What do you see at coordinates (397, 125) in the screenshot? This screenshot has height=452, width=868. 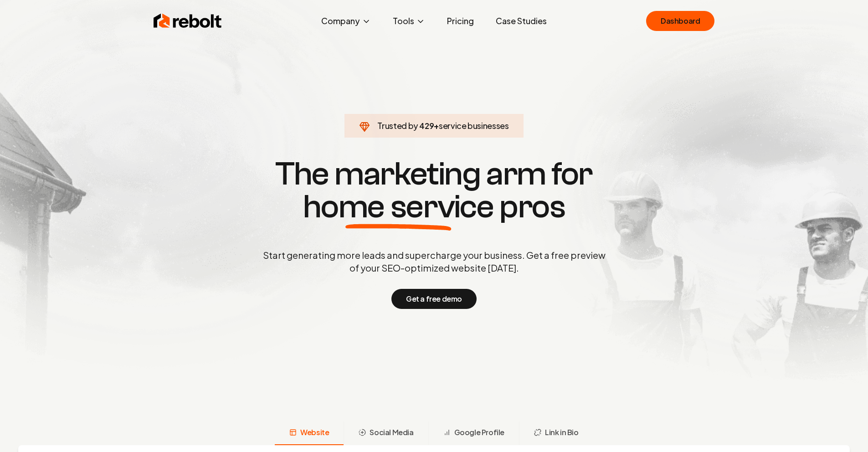 I see `span: Trusted by` at bounding box center [397, 125].